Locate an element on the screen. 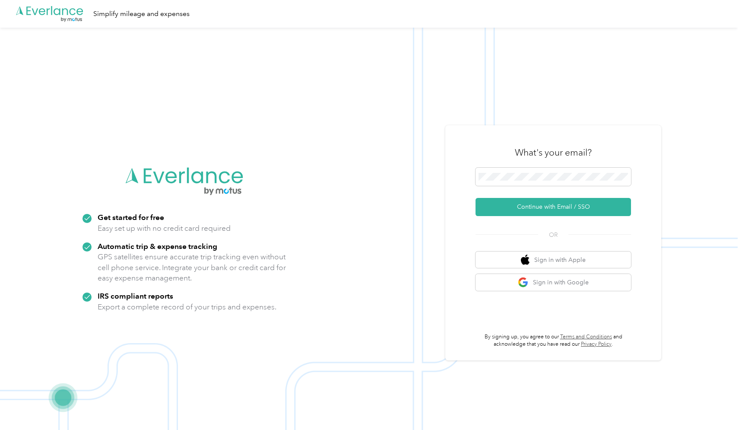 The height and width of the screenshot is (430, 742). p: GPS satellites ensure accurate trip tracking even without cell phone service. Integrate your bank... is located at coordinates (192, 267).